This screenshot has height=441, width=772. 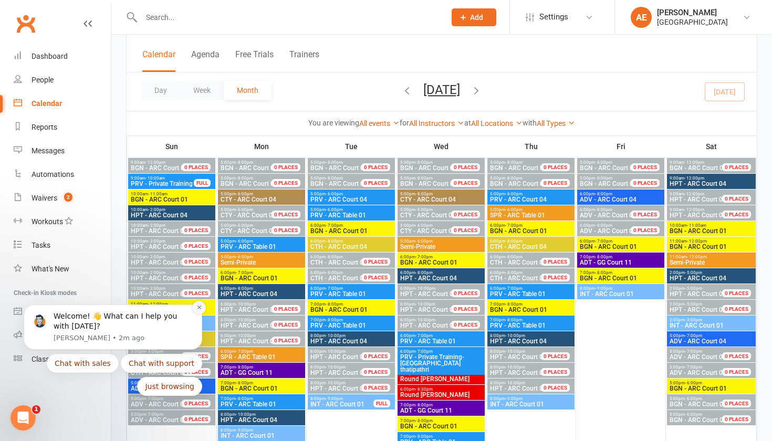 I want to click on div: People, so click(x=43, y=80).